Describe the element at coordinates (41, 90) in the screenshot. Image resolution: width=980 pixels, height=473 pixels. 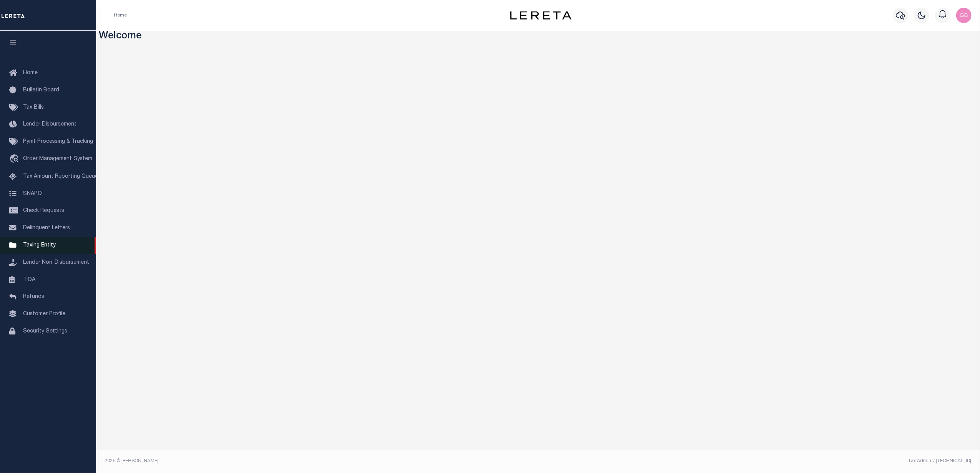
I see `span: Bulletin Board` at that location.